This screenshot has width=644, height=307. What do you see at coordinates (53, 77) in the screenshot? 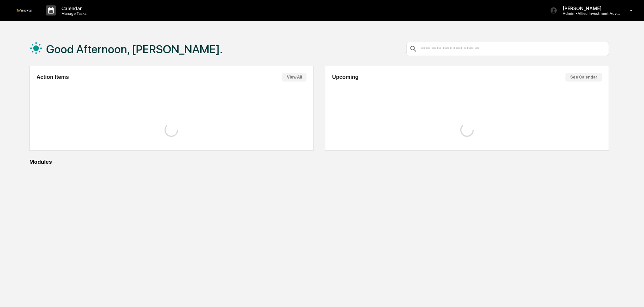
I see `h2: Action Items` at bounding box center [53, 77].